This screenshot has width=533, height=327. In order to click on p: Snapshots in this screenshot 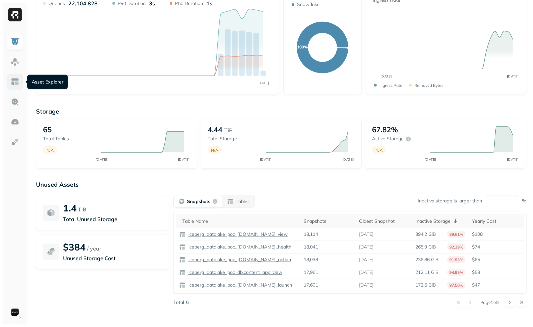, I will do `click(199, 201)`.